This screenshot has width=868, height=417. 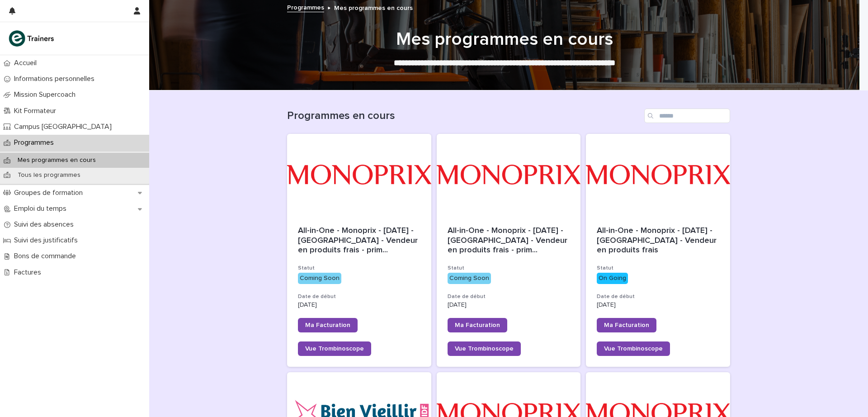 What do you see at coordinates (29, 272) in the screenshot?
I see `p: Factures` at bounding box center [29, 272].